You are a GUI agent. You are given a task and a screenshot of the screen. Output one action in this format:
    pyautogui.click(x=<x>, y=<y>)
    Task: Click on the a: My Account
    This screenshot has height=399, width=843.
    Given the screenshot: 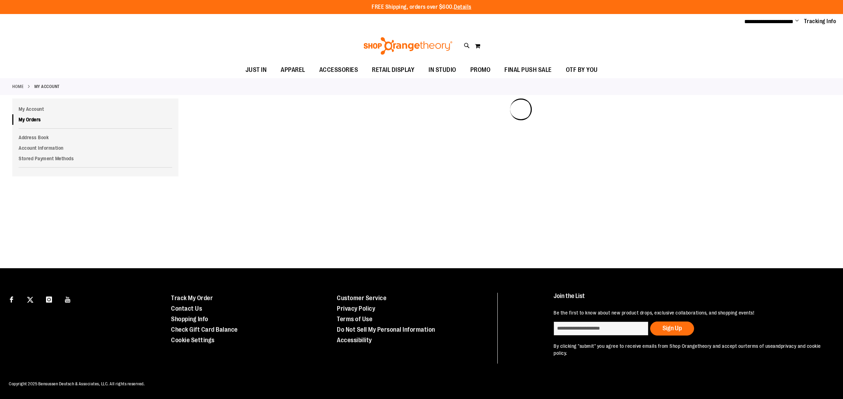 What is the action you would take?
    pyautogui.click(x=95, y=109)
    